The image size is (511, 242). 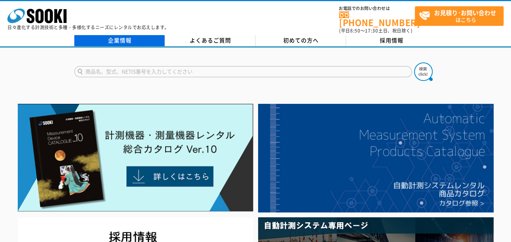 I want to click on img: Catalog Ver10, so click(x=135, y=158).